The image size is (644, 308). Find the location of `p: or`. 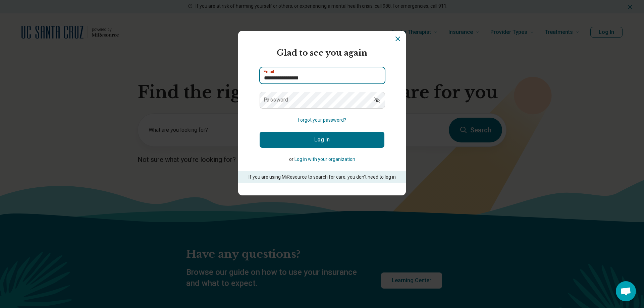

p: or is located at coordinates (322, 159).